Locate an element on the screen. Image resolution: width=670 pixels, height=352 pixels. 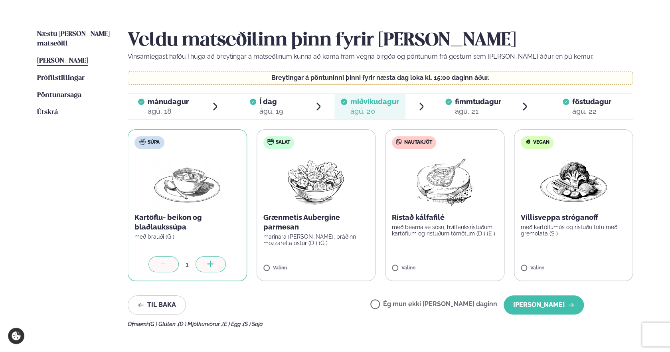
p: Ristað kálfafilé is located at coordinates (444, 217).